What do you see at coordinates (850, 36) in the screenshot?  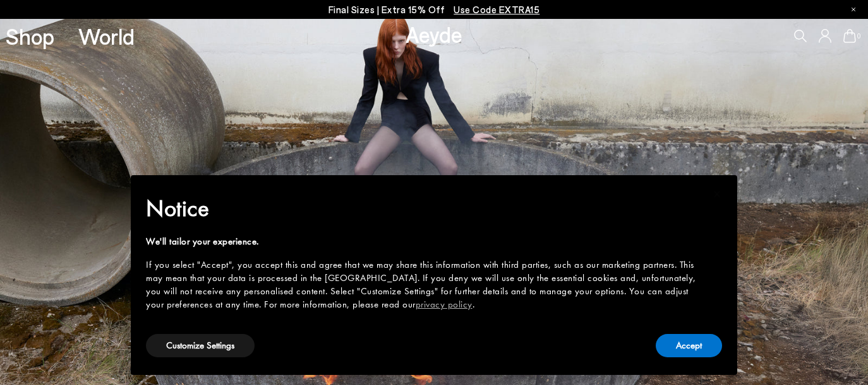 I see `a: 0` at bounding box center [850, 36].